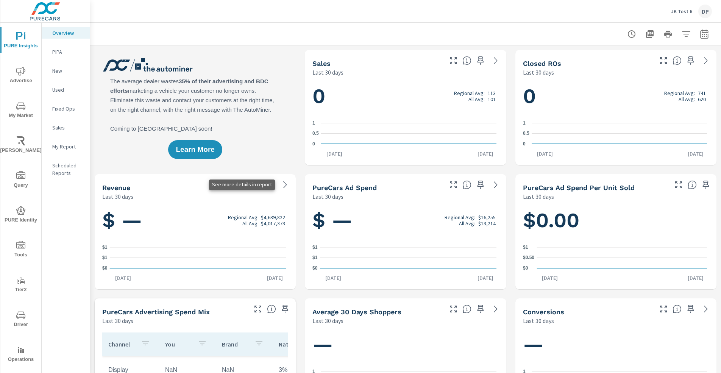  Describe the element at coordinates (21, 76) in the screenshot. I see `span: Advertise` at that location.